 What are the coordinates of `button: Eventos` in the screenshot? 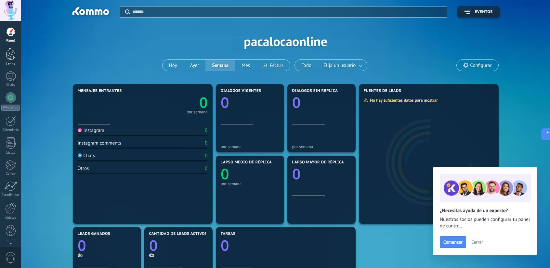 It's located at (478, 12).